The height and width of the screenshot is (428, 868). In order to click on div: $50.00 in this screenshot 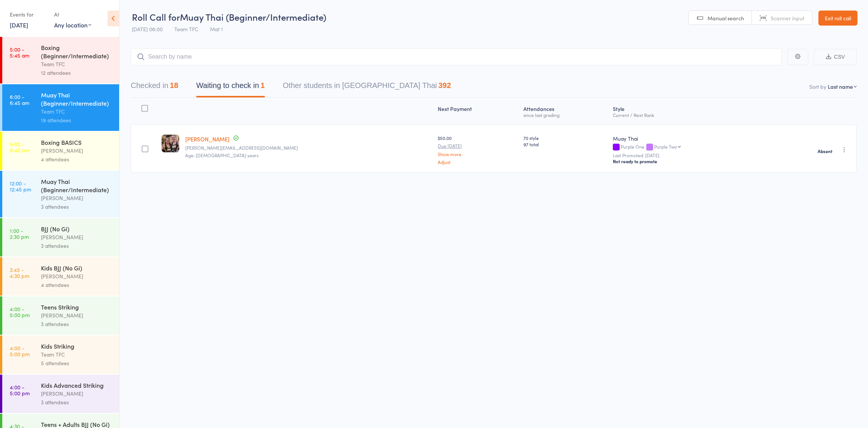, I will do `click(478, 149)`.